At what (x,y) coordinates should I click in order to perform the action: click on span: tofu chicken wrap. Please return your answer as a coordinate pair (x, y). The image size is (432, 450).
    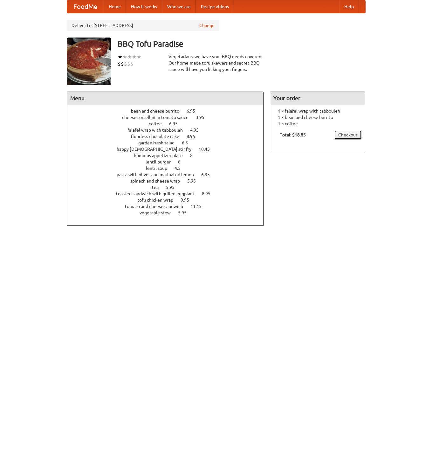
    Looking at the image, I should click on (158, 200).